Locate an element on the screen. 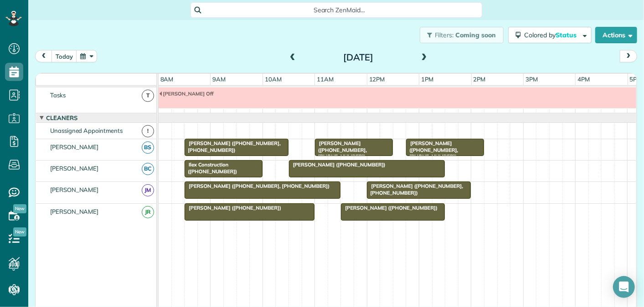 The image size is (644, 307). span: Filters: is located at coordinates (445, 35).